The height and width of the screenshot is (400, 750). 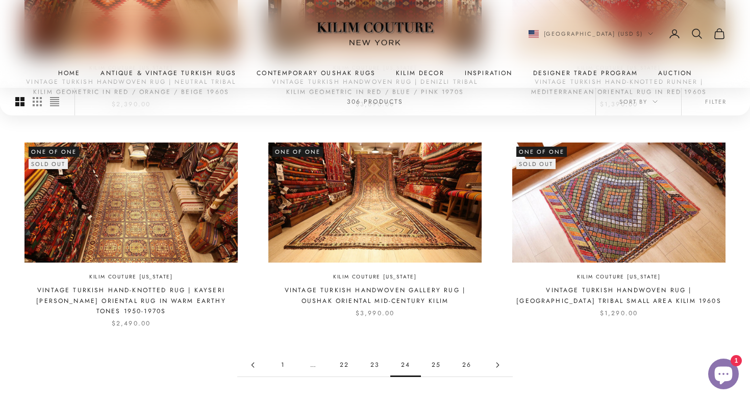 What do you see at coordinates (55, 102) in the screenshot?
I see `button: Switch to compact product images` at bounding box center [55, 102].